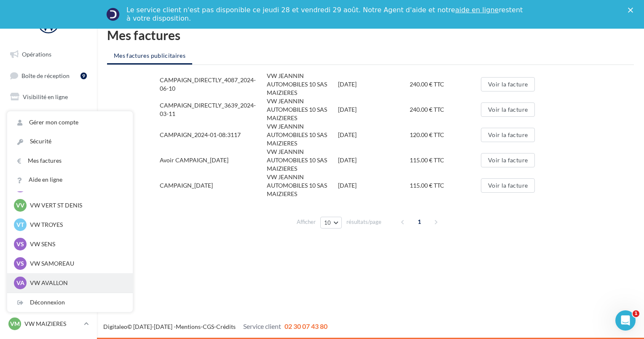 The image size is (644, 339). What do you see at coordinates (188, 326) in the screenshot?
I see `a: Mentions` at bounding box center [188, 326].